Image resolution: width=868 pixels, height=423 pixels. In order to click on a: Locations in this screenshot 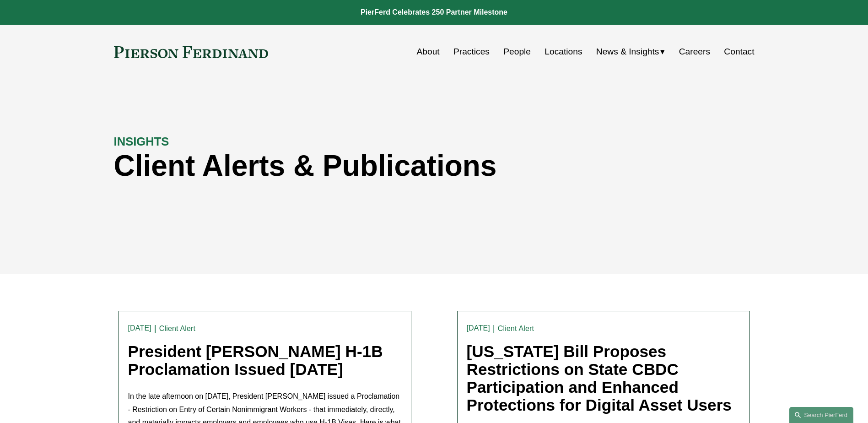, I will do `click(563, 52)`.